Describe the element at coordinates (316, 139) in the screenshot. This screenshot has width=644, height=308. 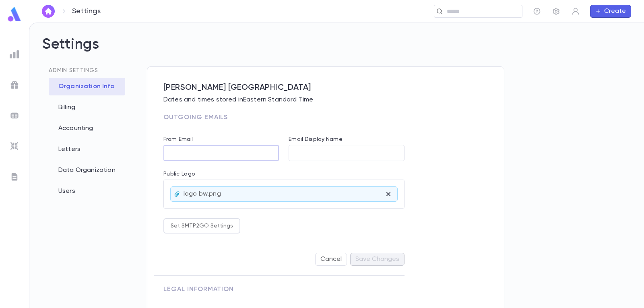
I see `label: Email Display Name` at that location.